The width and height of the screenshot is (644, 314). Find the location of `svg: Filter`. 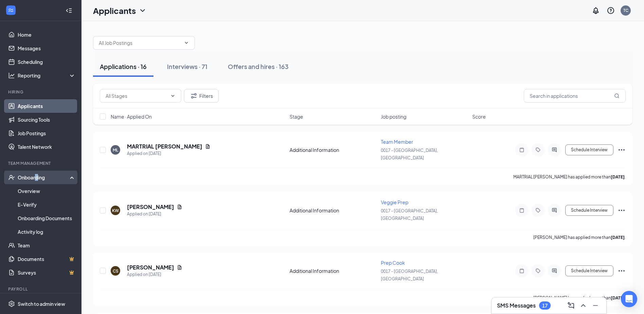

svg: Filter is located at coordinates (194, 96).